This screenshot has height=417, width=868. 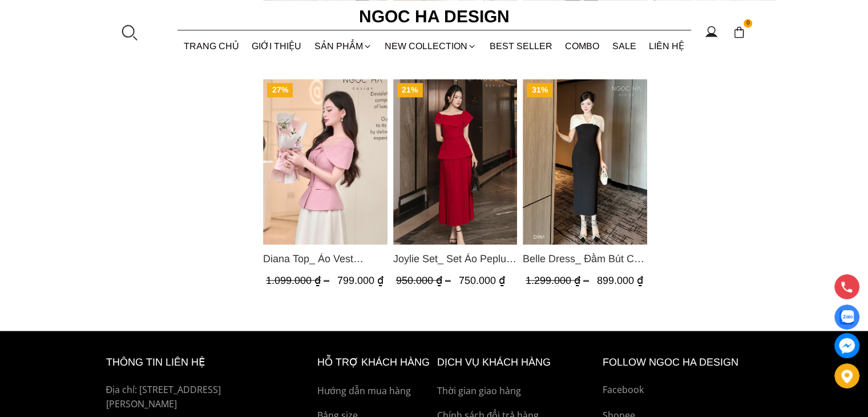 What do you see at coordinates (455, 258) in the screenshot?
I see `span: Joylie Set_ Set Áo Peplum Vai Lệch, Chân Váy Dập Ly Màu Đỏ A956, CV120` at bounding box center [455, 258].